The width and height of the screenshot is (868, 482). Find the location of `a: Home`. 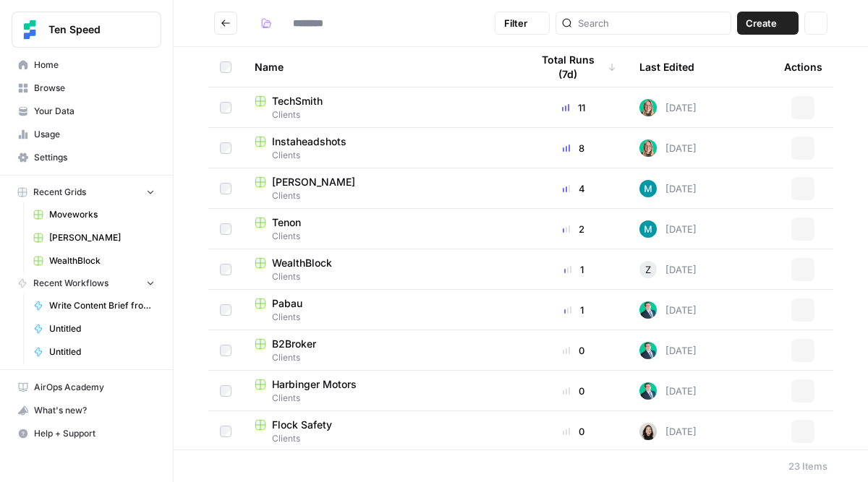

a: Home is located at coordinates (86, 65).